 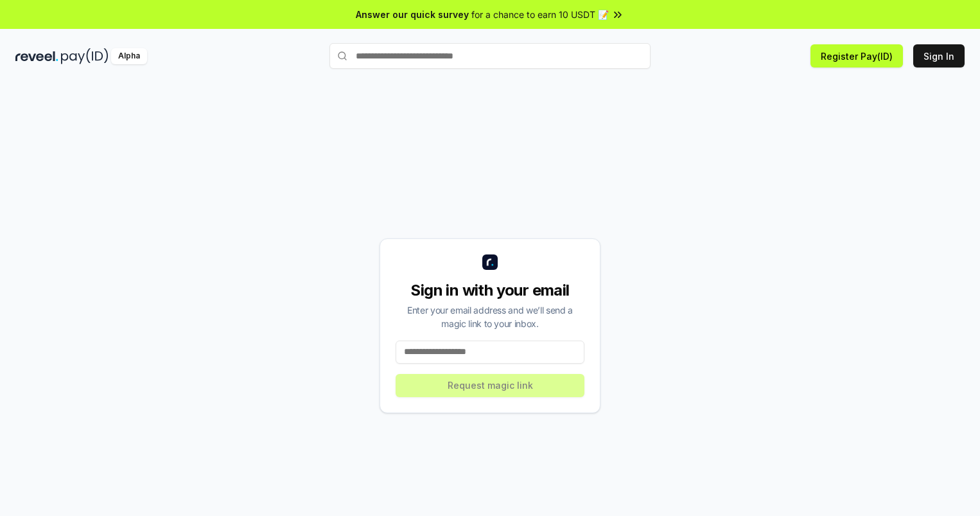 What do you see at coordinates (490, 290) in the screenshot?
I see `div: Sign in with your email` at bounding box center [490, 290].